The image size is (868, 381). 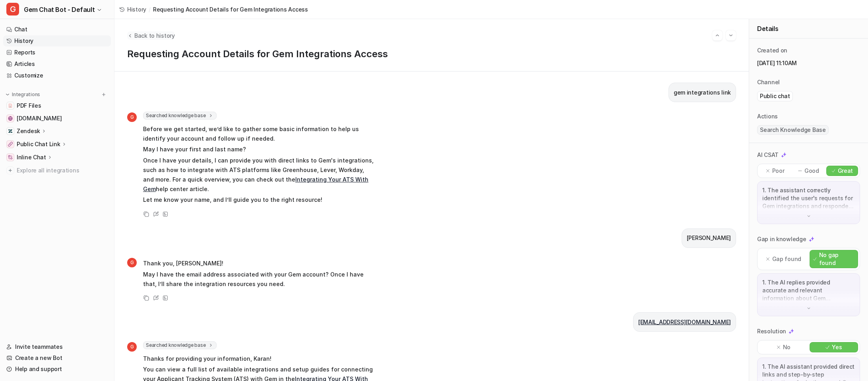 I want to click on p: Public Chat Link, so click(x=39, y=144).